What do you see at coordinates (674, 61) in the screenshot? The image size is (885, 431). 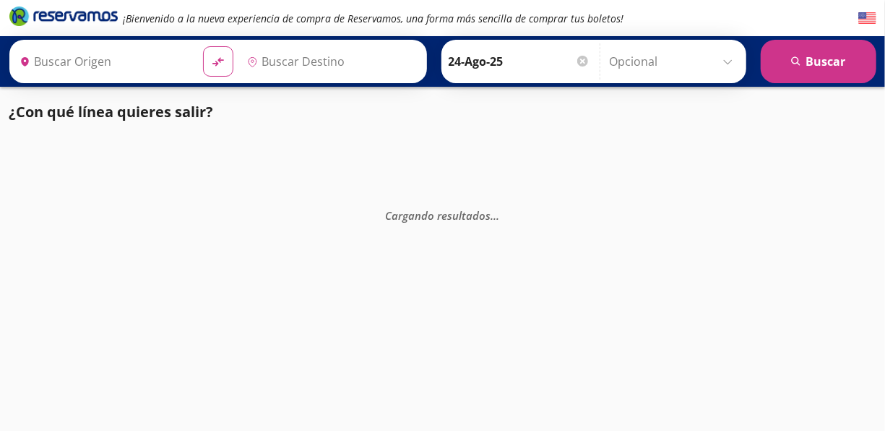 I see `input: Opcional` at bounding box center [674, 61].